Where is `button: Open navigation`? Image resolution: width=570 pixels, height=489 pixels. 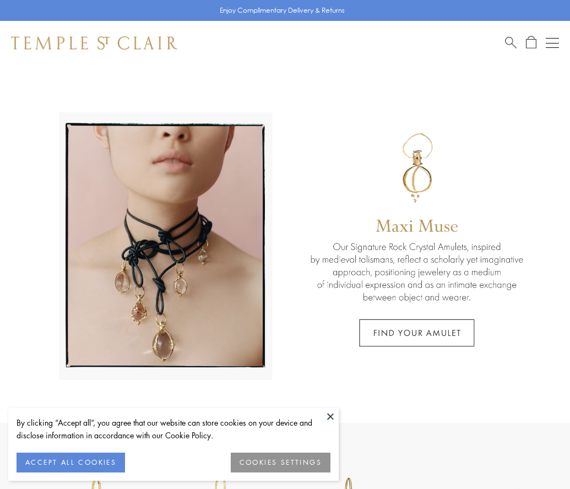
button: Open navigation is located at coordinates (553, 43).